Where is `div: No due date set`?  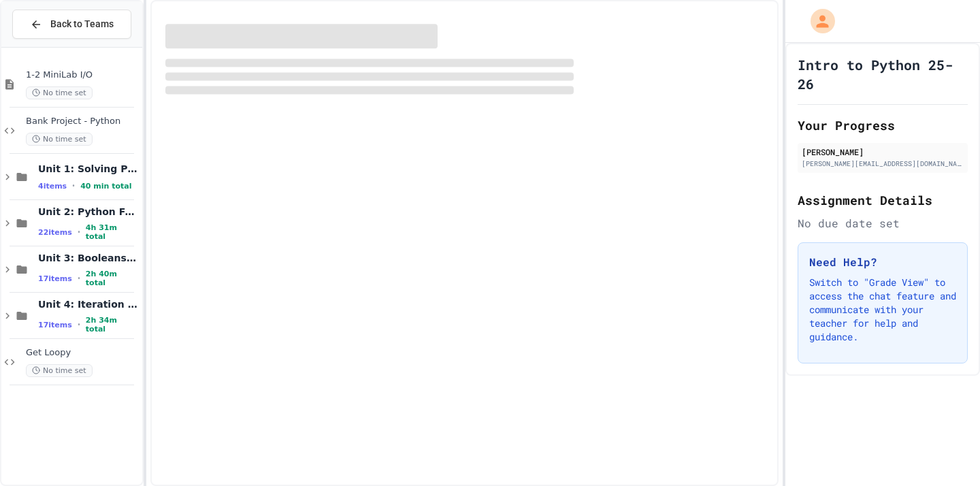
div: No due date set is located at coordinates (883, 223).